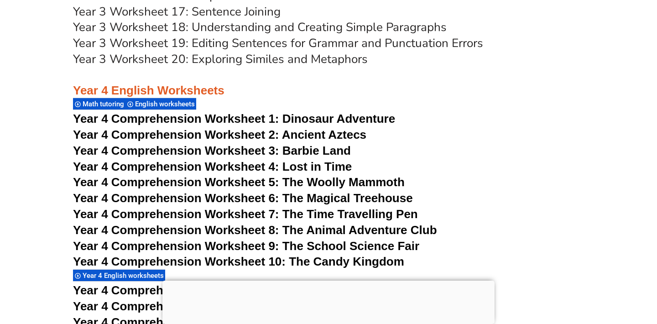 The width and height of the screenshot is (657, 324). What do you see at coordinates (239, 182) in the screenshot?
I see `a: Year 4 Comprehension Worksheet 5: The Woolly Mammoth` at bounding box center [239, 182].